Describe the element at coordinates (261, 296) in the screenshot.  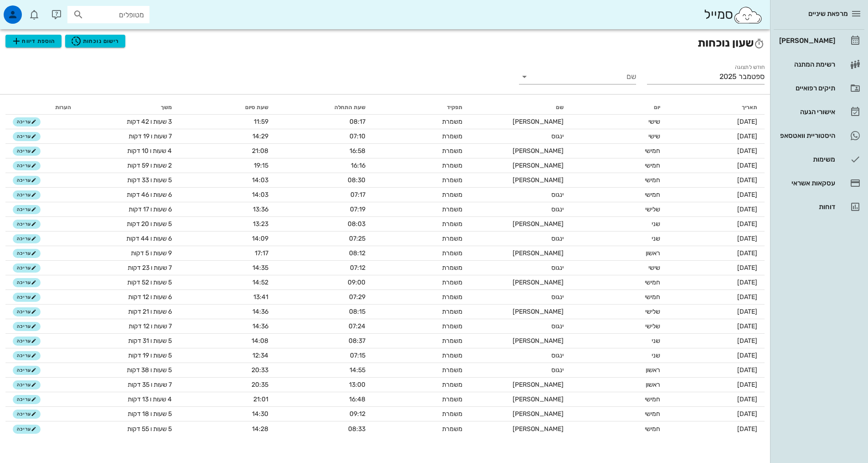
I see `span: 13:41` at that location.